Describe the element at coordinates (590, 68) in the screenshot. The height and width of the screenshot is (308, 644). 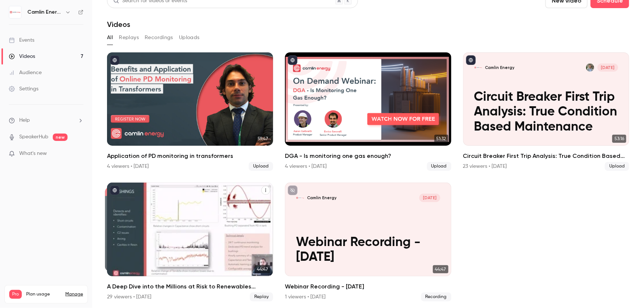
I see `img: Stefano Stagni` at that location.